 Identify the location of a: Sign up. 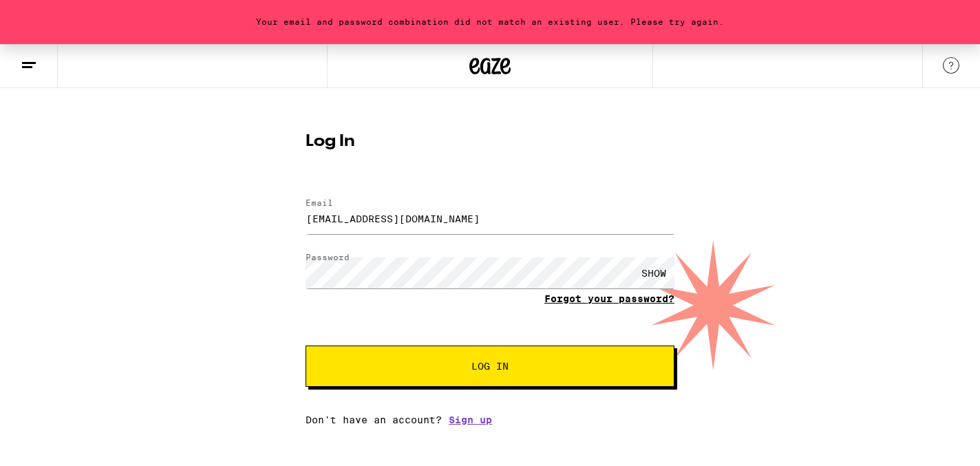
(470, 420).